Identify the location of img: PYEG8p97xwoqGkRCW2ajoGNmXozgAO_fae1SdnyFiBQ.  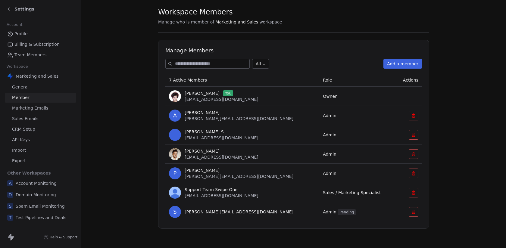
(175, 154).